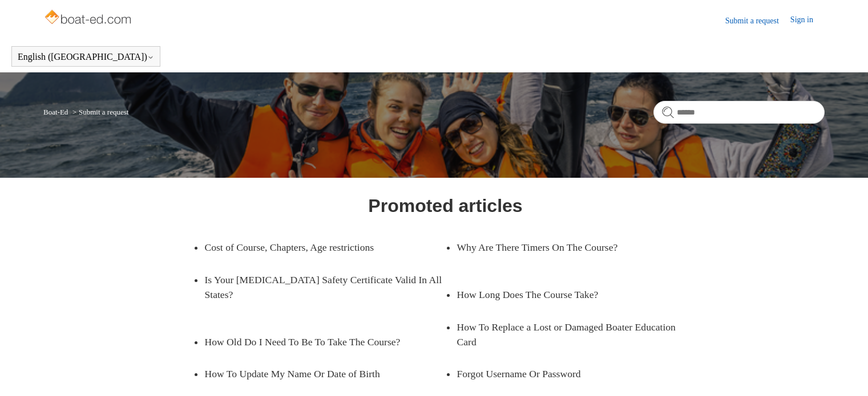 This screenshot has width=868, height=396. I want to click on a: Boat-Ed, so click(55, 112).